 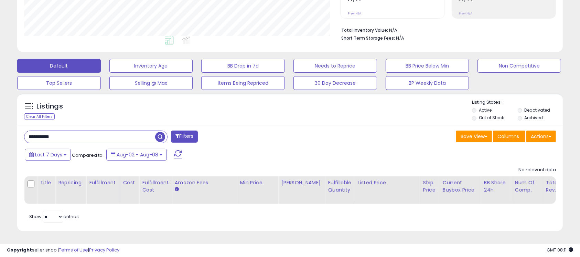 What do you see at coordinates (509, 136) in the screenshot?
I see `button: Columns` at bounding box center [509, 136].